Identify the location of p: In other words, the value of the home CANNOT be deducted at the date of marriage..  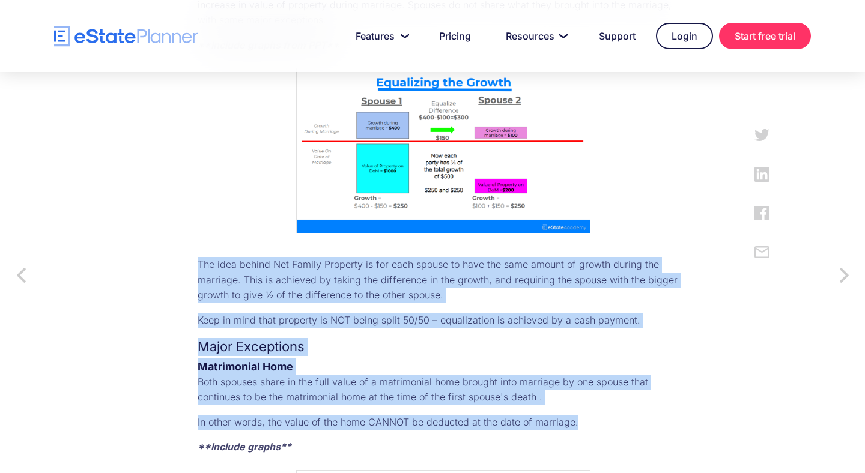
(443, 423).